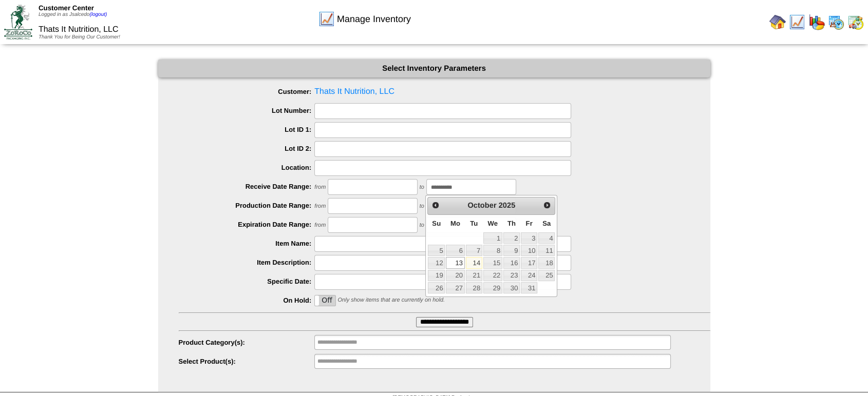  Describe the element at coordinates (777, 22) in the screenshot. I see `img: home.gif` at that location.